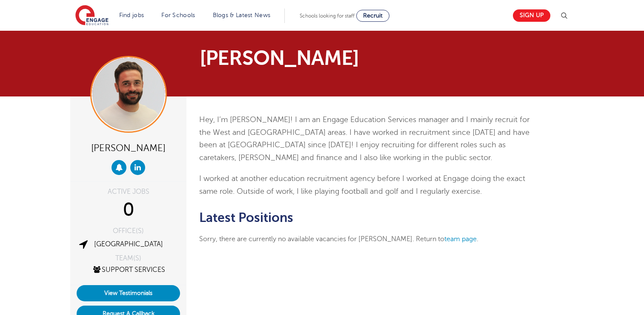  What do you see at coordinates (373, 16) in the screenshot?
I see `a: Recruit` at bounding box center [373, 16].